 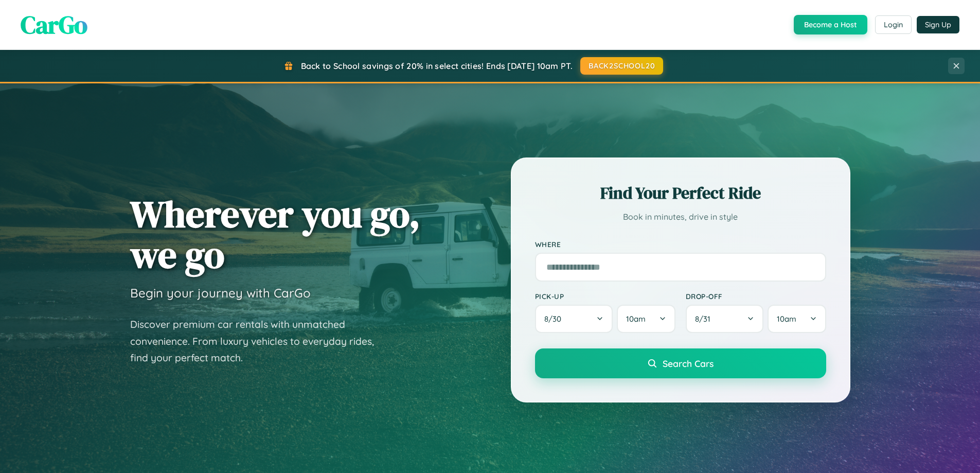 I want to click on button: Login, so click(x=894, y=25).